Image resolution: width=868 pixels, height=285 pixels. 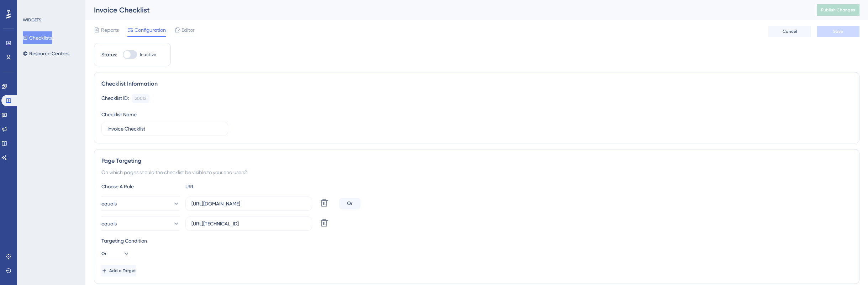 I want to click on div: Choose A Rule, so click(x=140, y=187).